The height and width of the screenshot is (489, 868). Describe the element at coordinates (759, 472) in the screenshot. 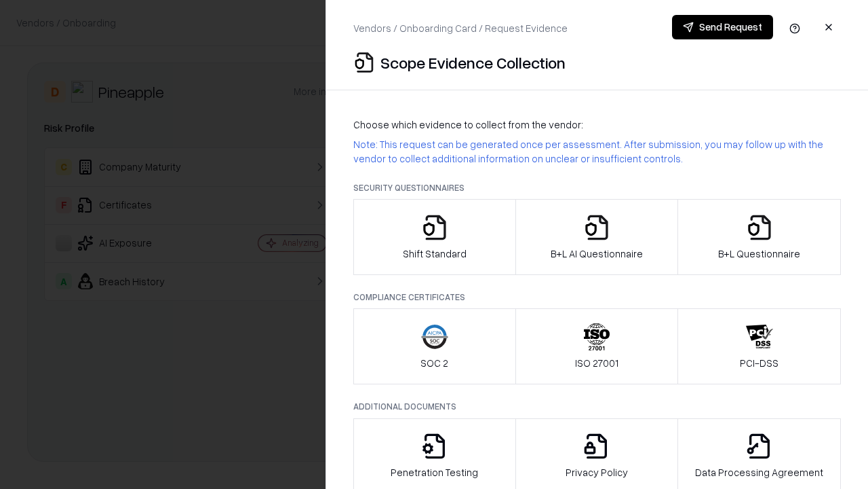

I see `p: Data Processing Agreement` at that location.